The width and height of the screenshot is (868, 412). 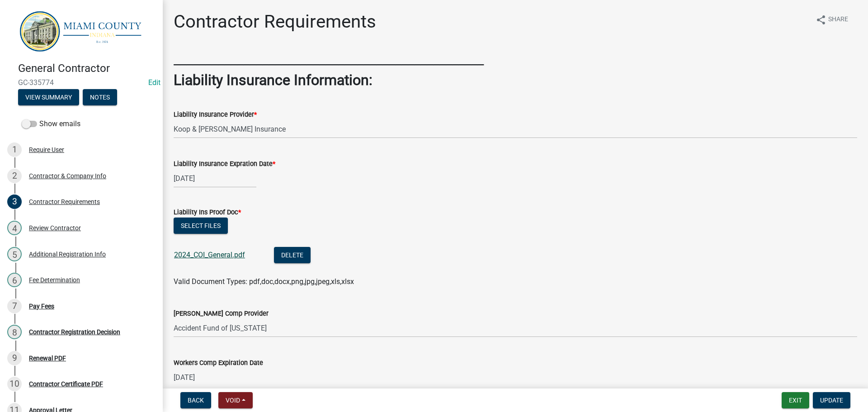 What do you see at coordinates (54, 280) in the screenshot?
I see `div: Fee Determination` at bounding box center [54, 280].